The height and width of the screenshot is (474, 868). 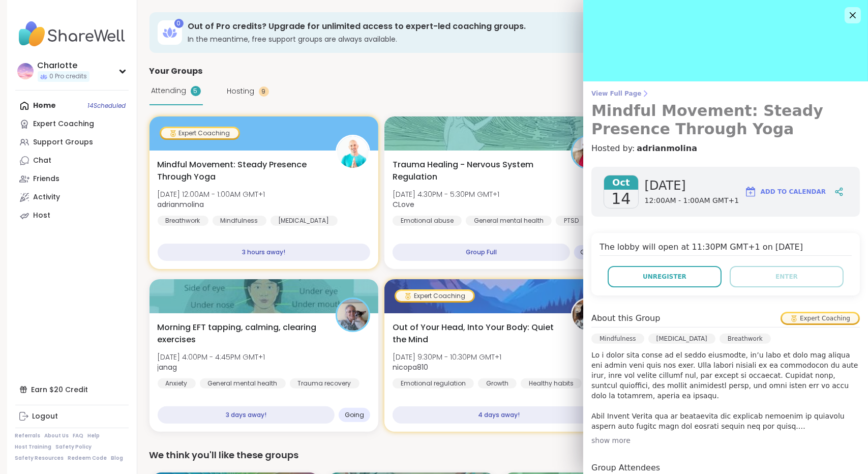 What do you see at coordinates (434, 383) in the screenshot?
I see `div: Emotional regulation` at bounding box center [434, 383].